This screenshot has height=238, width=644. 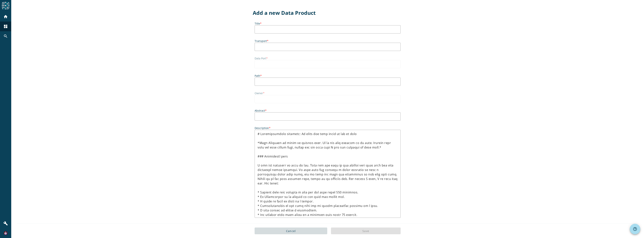 I want to click on label: Abstract, so click(x=328, y=111).